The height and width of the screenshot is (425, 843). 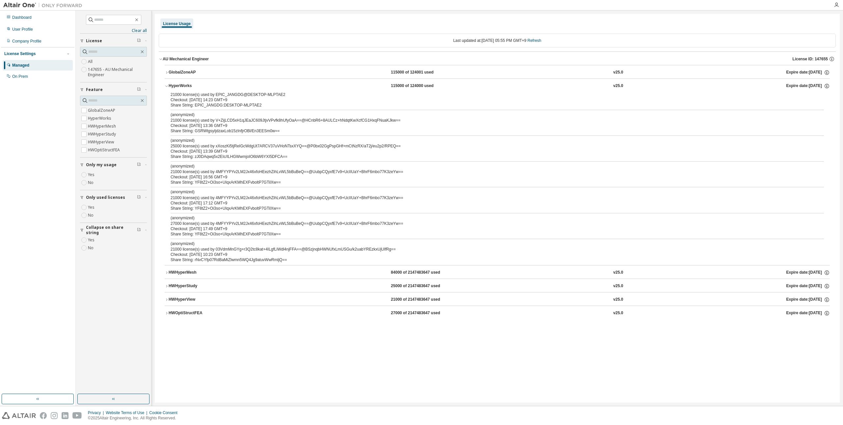 I want to click on div: Managed, so click(x=21, y=65).